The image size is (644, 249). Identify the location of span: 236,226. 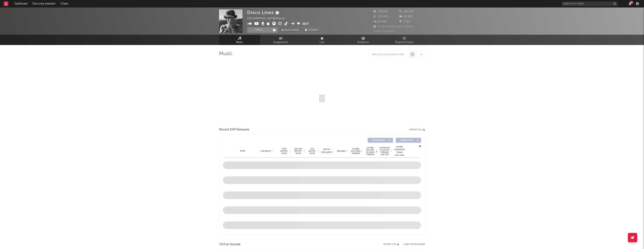
(381, 12).